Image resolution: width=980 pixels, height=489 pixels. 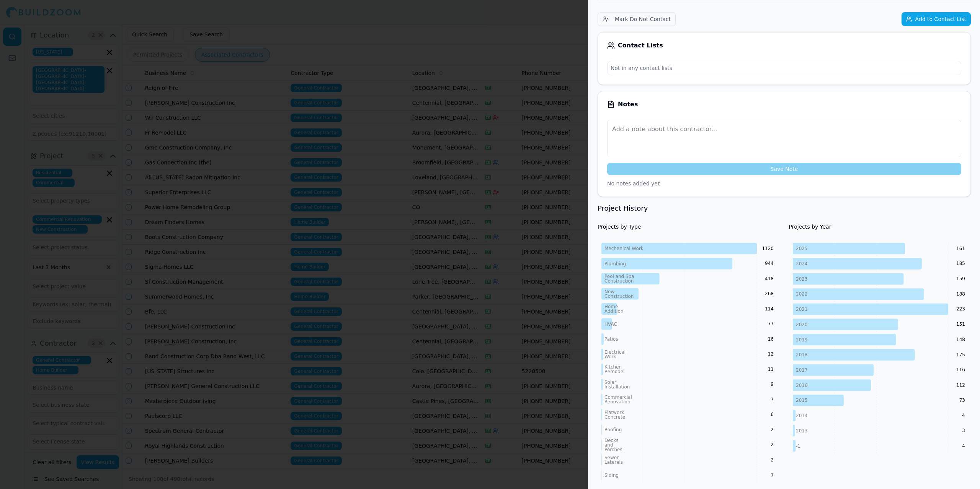 I want to click on text: 16, so click(x=770, y=339).